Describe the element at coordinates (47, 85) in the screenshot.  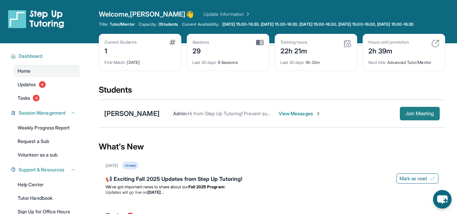
I see `a: Updates4` at that location.